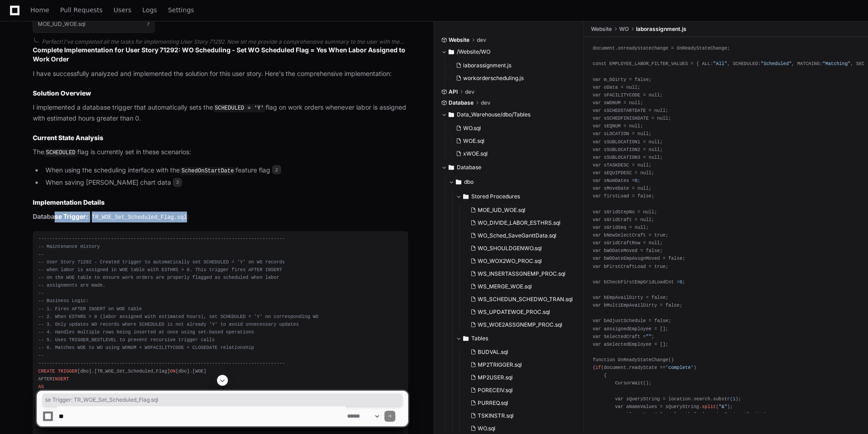 This screenshot has width=868, height=434. I want to click on span: WO_WOX2WO_PROC.sql, so click(510, 262).